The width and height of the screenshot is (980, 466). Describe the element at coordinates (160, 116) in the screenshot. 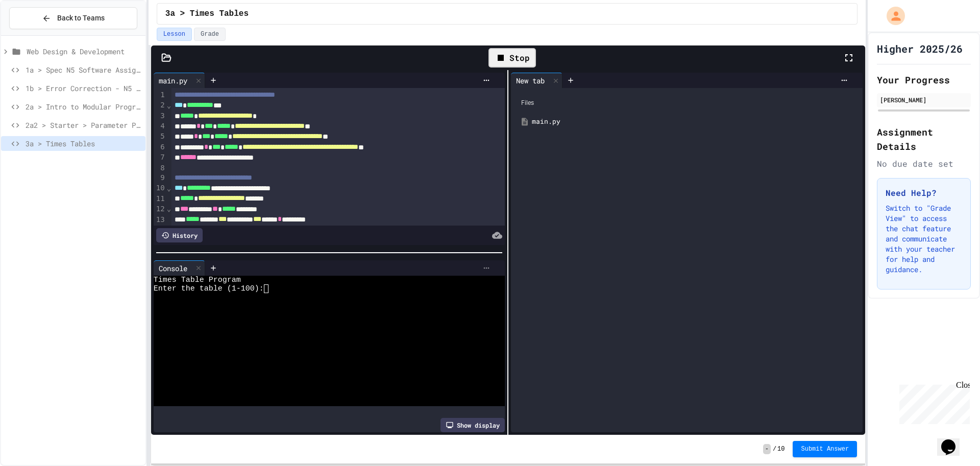

I see `div: 3` at that location.